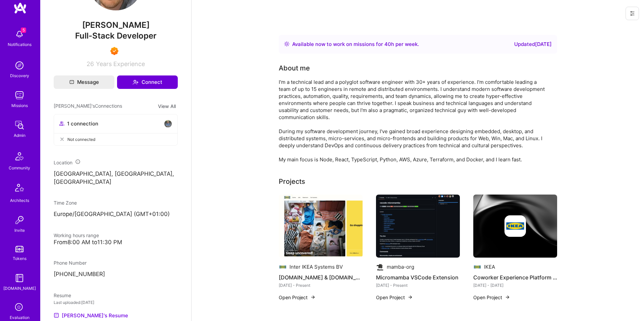 This screenshot has height=321, width=644. I want to click on div: Inter IKEA Systems BV, so click(316, 267).